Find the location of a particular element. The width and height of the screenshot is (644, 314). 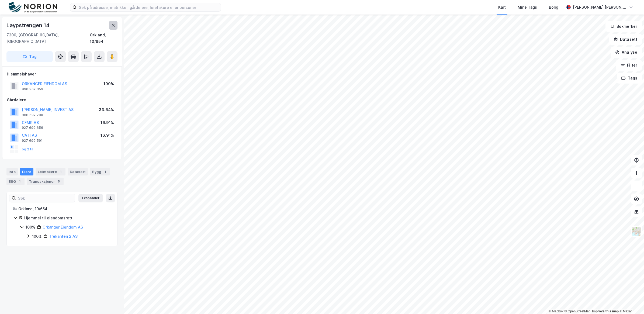

a: Mapbox is located at coordinates (556, 311).